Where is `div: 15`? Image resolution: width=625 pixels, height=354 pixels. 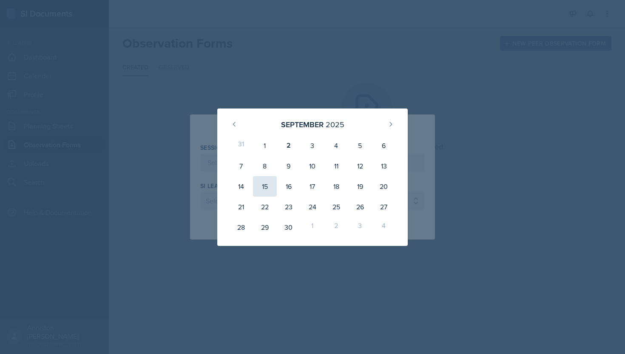
div: 15 is located at coordinates (265, 186).